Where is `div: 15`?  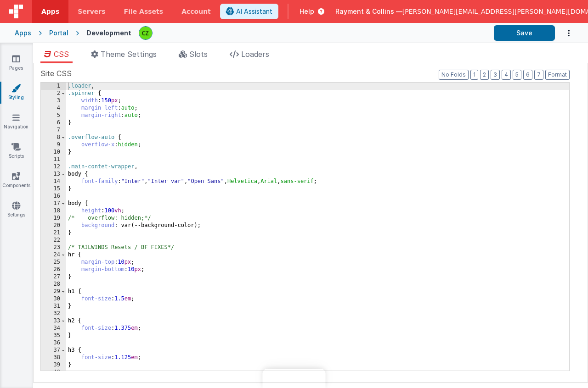 div: 15 is located at coordinates (53, 189).